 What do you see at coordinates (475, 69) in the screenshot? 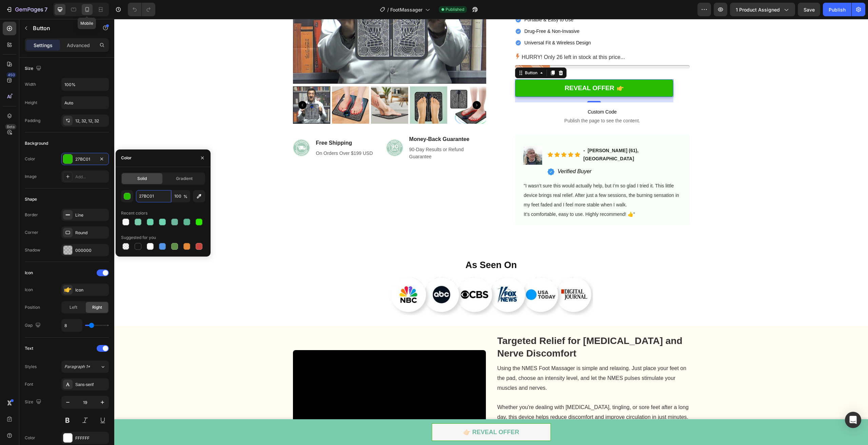
I see `span: REVEAL OFFER` at bounding box center [475, 69].